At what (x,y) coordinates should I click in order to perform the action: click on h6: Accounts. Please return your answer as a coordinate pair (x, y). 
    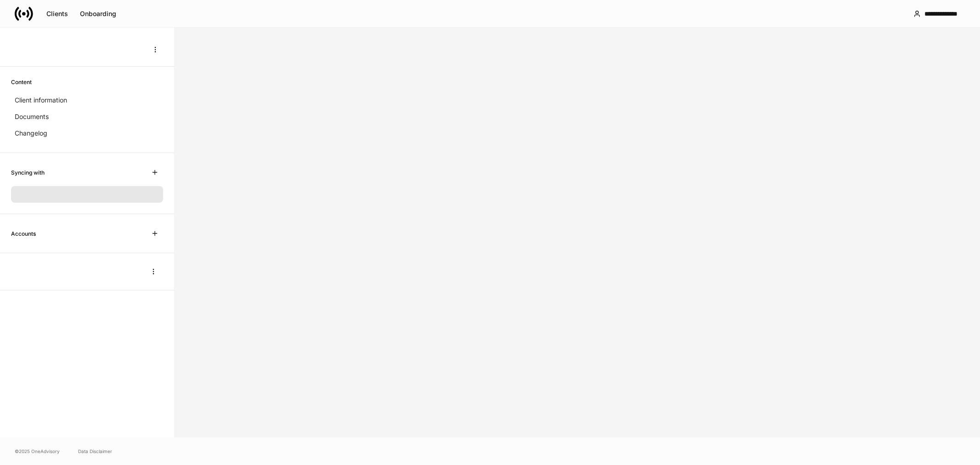
    Looking at the image, I should click on (23, 234).